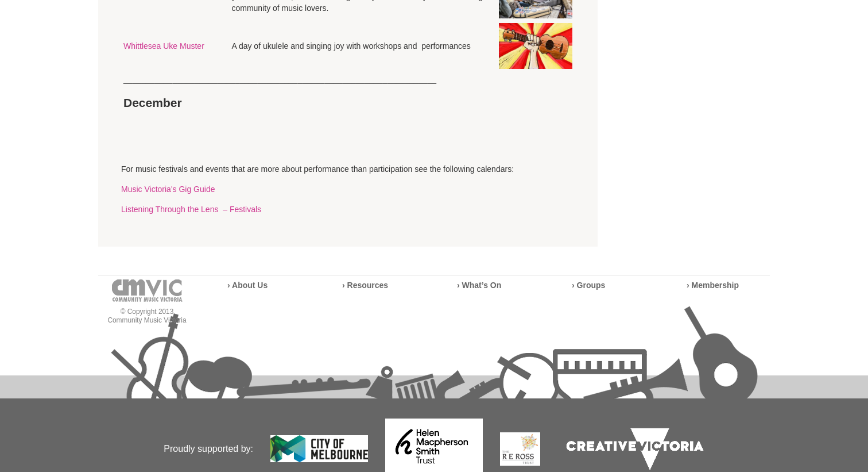  I want to click on p: For music festivals and events that are more about performance than participation see the followi..., so click(348, 169).